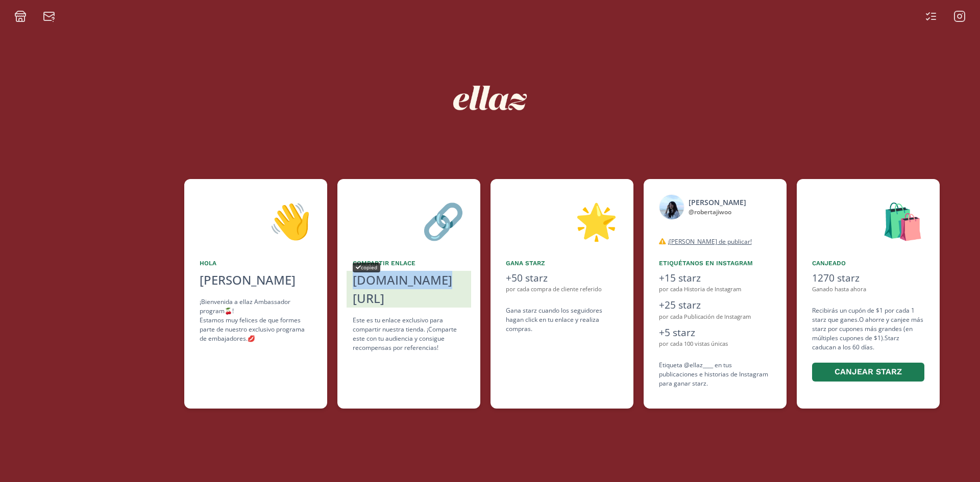 The width and height of the screenshot is (980, 482). What do you see at coordinates (366, 268) in the screenshot?
I see `div: copied` at bounding box center [366, 268].